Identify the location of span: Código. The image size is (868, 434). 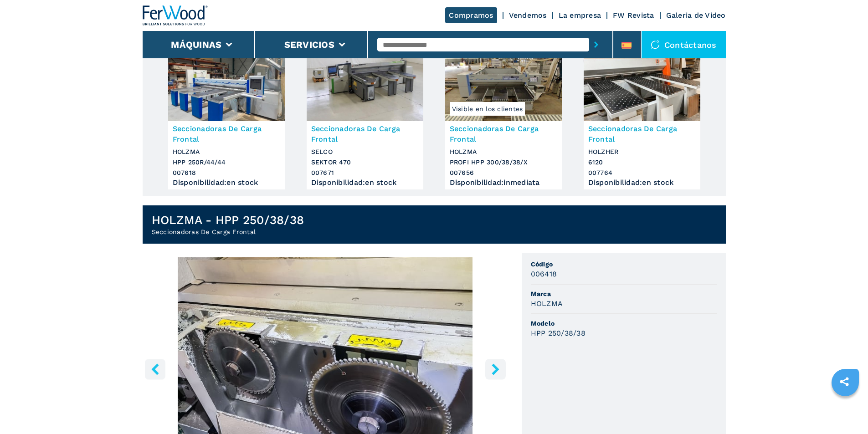
(624, 264).